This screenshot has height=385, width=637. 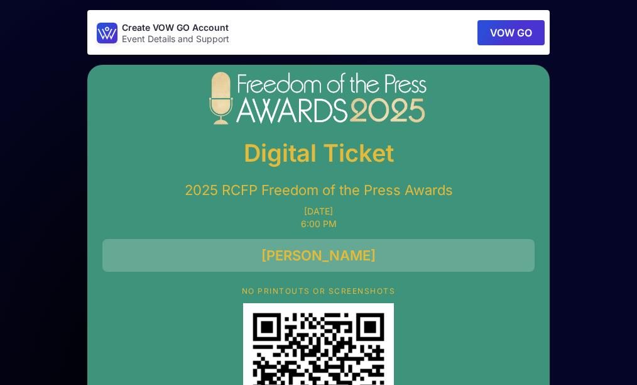 I want to click on button: VOW GO, so click(x=511, y=33).